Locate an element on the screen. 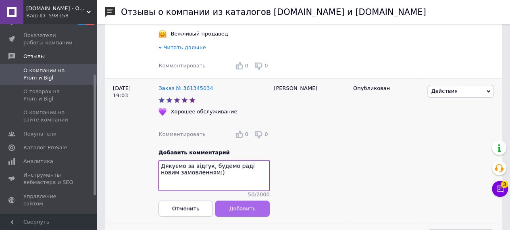 This screenshot has width=510, height=230. span: Отменить is located at coordinates (186, 208).